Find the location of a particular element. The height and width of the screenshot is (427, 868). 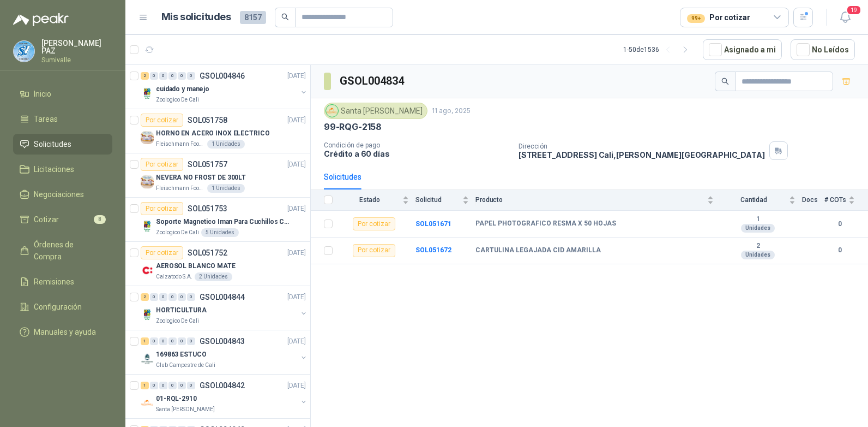

a: Negociaciones is located at coordinates (63, 194).